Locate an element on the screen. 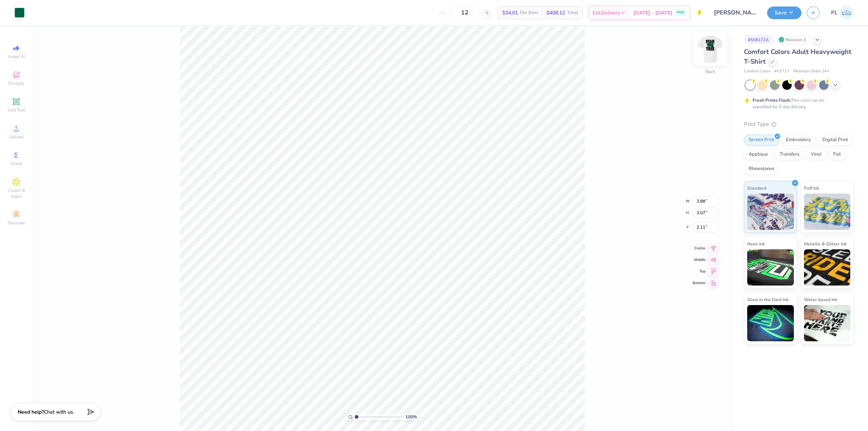 This screenshot has height=431, width=868. span: Decorate is located at coordinates (16, 222).